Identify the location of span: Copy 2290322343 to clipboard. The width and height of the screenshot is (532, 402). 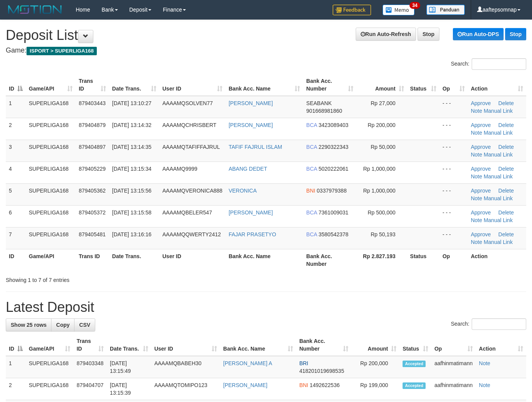
(333, 147).